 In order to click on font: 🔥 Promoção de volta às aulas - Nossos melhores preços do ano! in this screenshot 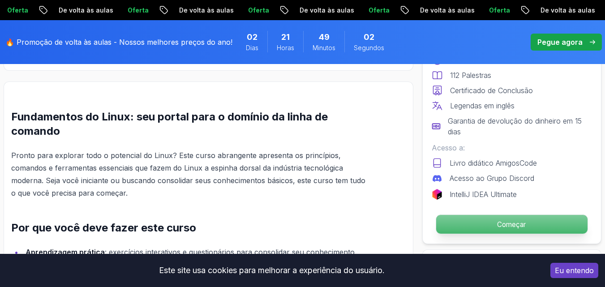, I will do `click(119, 42)`.